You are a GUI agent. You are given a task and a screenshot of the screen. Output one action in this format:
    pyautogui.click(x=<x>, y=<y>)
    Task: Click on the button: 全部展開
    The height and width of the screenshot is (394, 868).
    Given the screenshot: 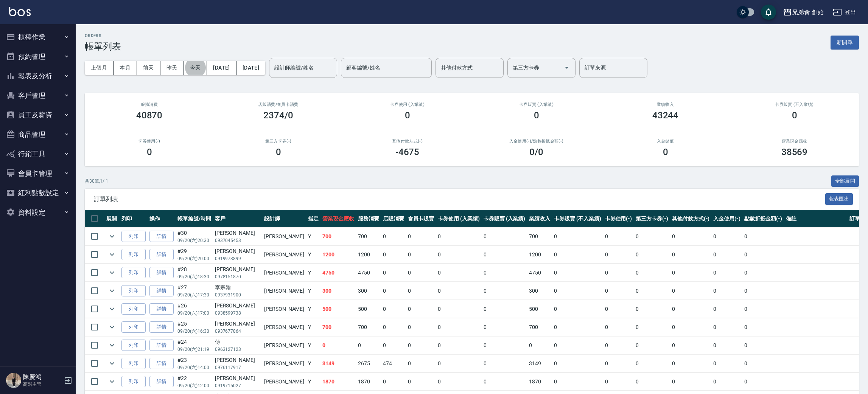 What is the action you would take?
    pyautogui.click(x=845, y=181)
    